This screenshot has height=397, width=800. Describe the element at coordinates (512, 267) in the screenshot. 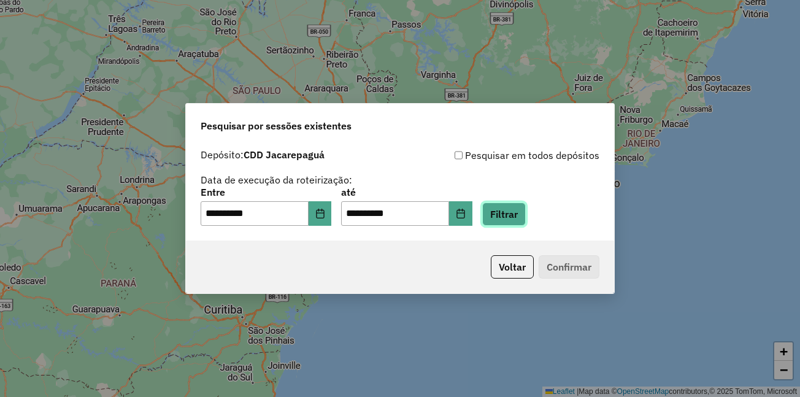

I see `button: Voltar` at that location.